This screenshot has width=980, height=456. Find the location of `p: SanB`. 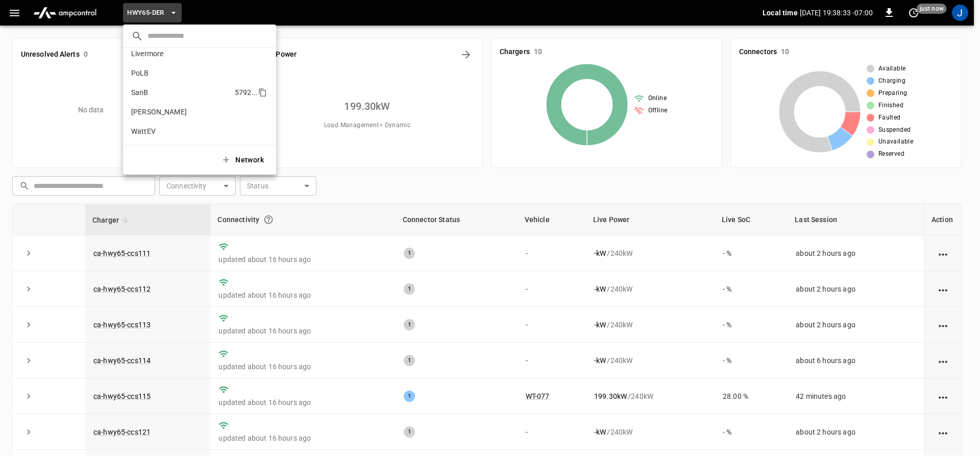

p: SanB is located at coordinates (181, 93).